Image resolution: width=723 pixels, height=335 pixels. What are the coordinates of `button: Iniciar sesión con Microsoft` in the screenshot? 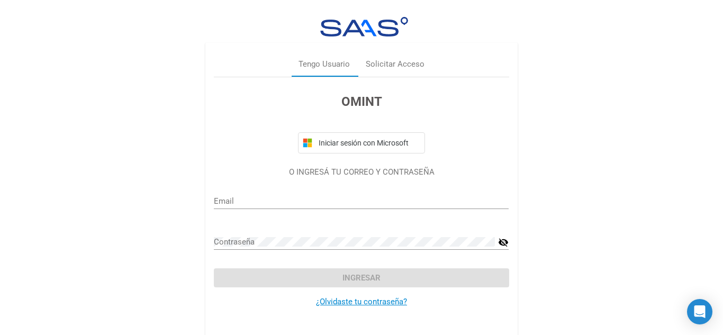 It's located at (362, 143).